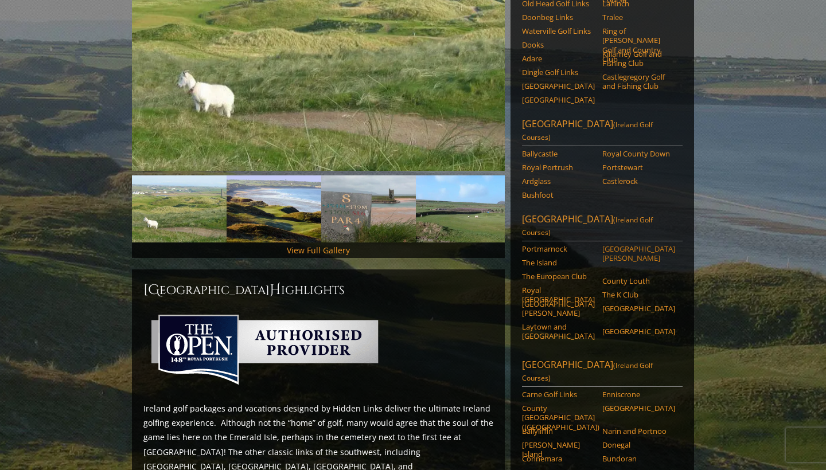 The height and width of the screenshot is (470, 826). I want to click on a: Bushfoot, so click(558, 195).